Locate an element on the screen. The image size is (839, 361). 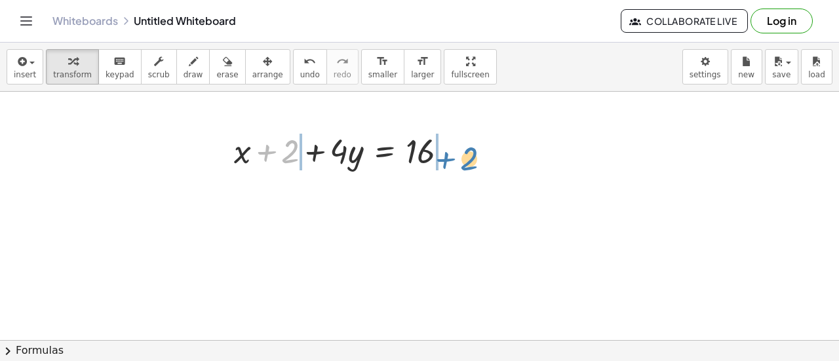
button: fullscreen is located at coordinates (470, 67).